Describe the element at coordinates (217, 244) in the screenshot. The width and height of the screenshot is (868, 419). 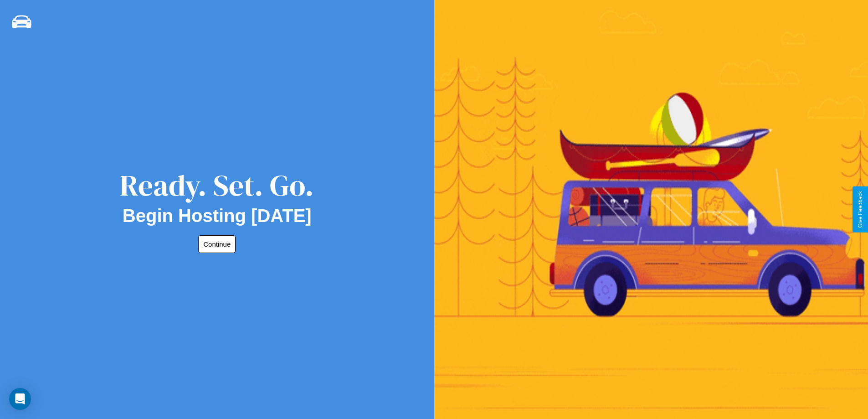
I see `button: Continue` at that location.